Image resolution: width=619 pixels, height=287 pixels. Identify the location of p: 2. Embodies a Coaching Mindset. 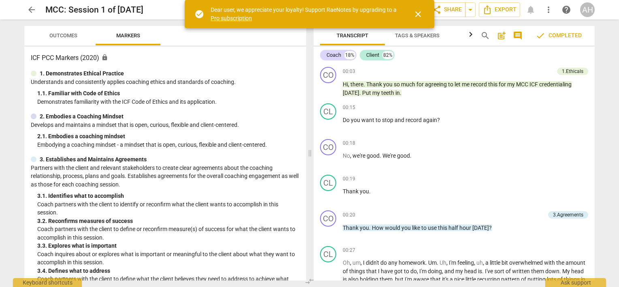
(81, 116).